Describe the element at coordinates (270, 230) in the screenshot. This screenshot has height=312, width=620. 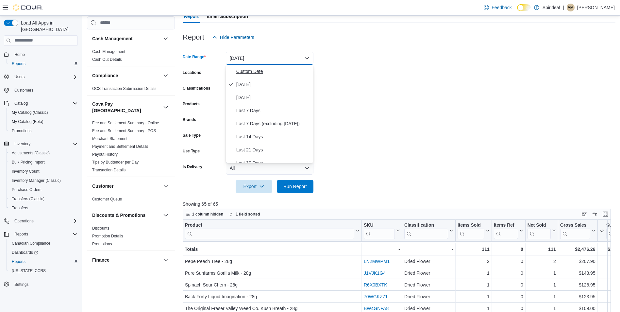
I see `div: Product` at that location.